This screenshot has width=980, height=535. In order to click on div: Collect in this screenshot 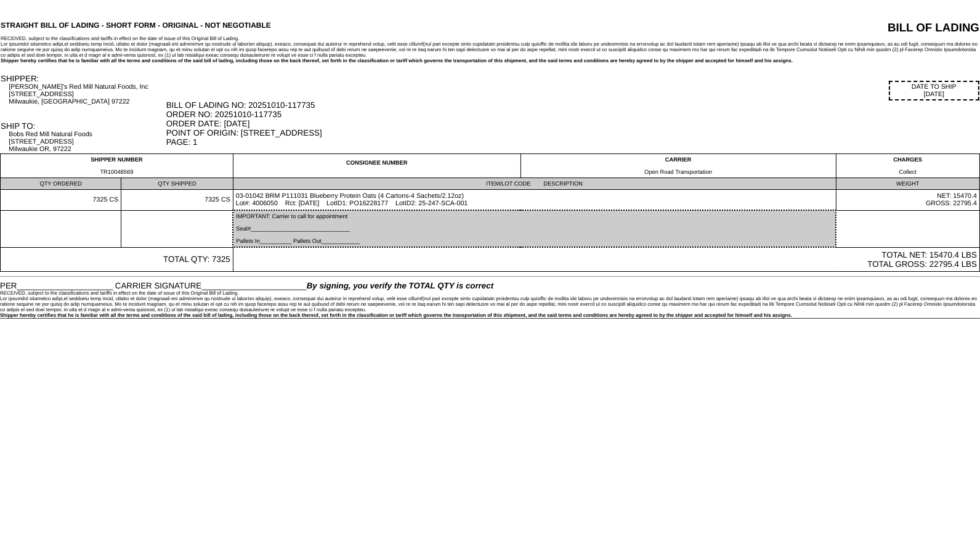, I will do `click(908, 172)`.